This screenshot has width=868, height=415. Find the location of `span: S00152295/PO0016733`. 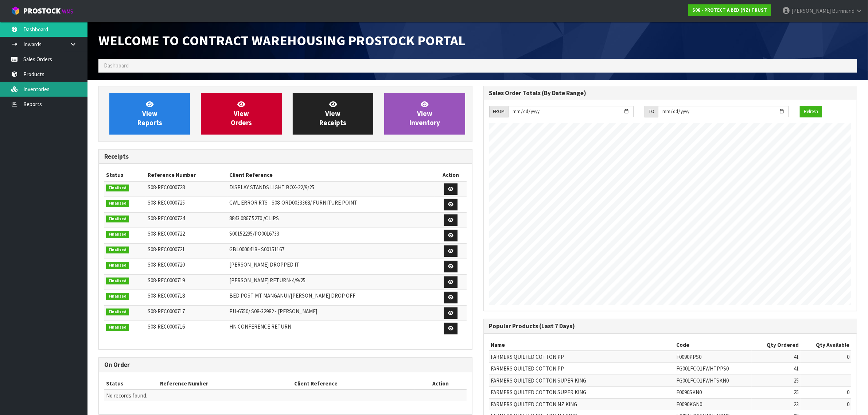

span: S00152295/PO0016733 is located at coordinates (254, 233).